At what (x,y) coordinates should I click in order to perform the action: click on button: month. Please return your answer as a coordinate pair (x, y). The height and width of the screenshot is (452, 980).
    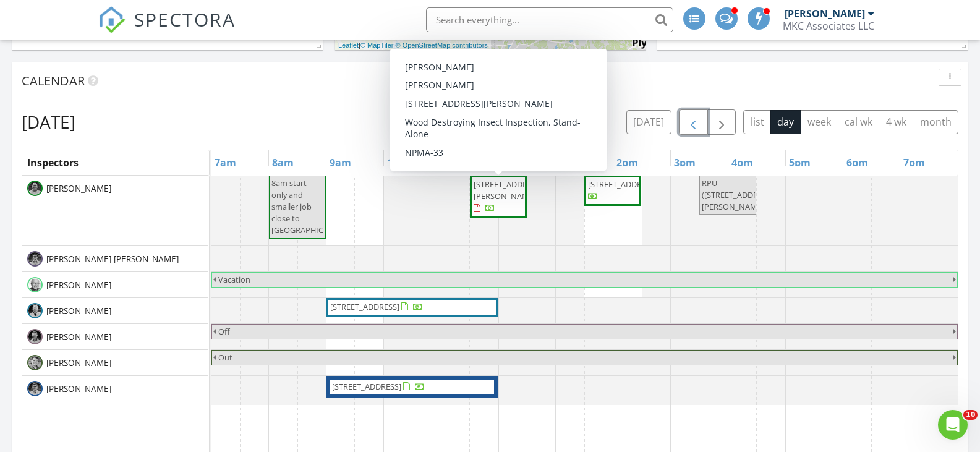
    Looking at the image, I should click on (936, 121).